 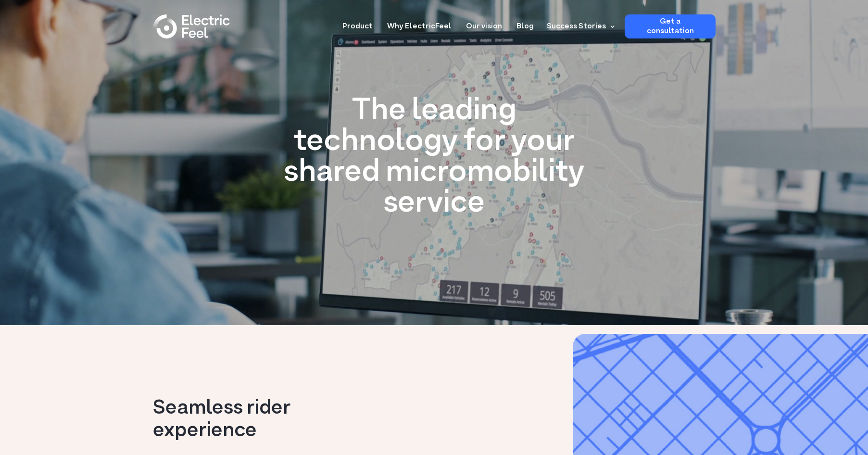 I want to click on h1: The leading technology for your shared micromobility service, so click(x=435, y=158).